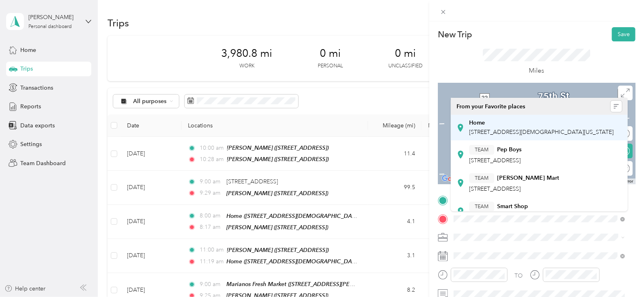  What do you see at coordinates (624, 34) in the screenshot?
I see `button: Save` at bounding box center [624, 34].